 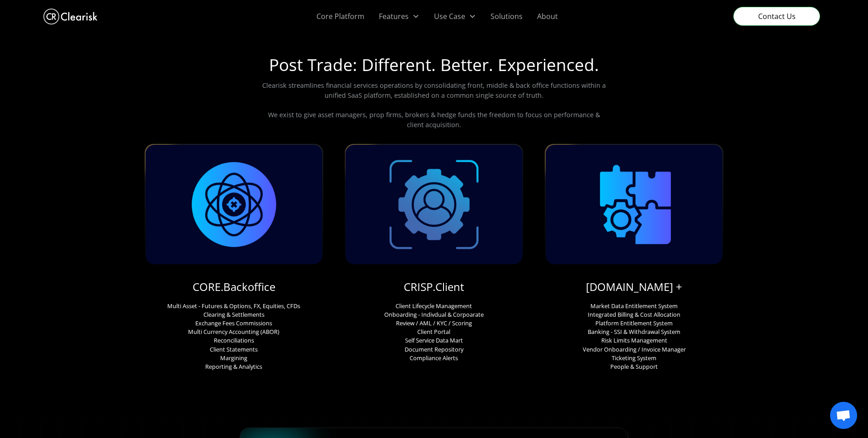 I want to click on p: Clearisk streamlines financial services operations by consolidating front, middle & back office f..., so click(x=434, y=105).